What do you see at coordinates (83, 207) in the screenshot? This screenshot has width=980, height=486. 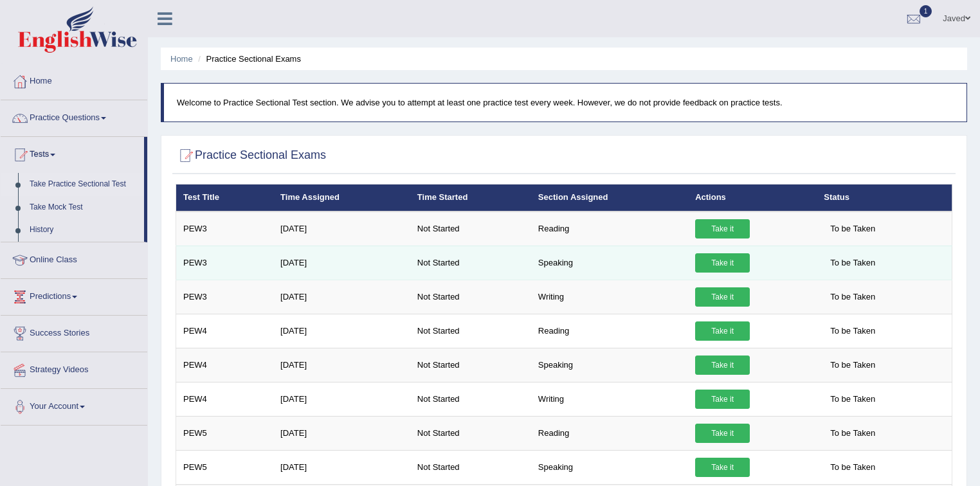 I see `a: Take Mock Test` at bounding box center [83, 207].